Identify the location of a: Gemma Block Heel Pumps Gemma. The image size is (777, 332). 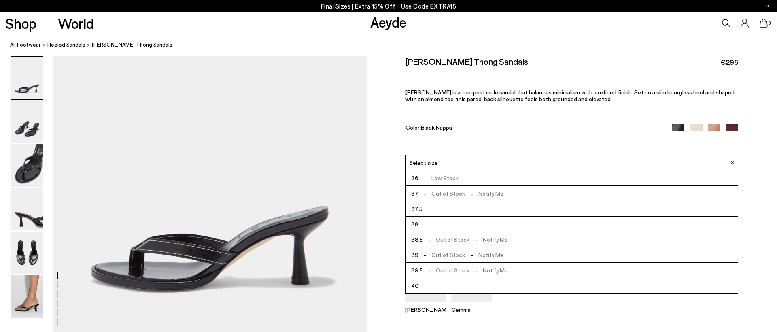
(472, 304).